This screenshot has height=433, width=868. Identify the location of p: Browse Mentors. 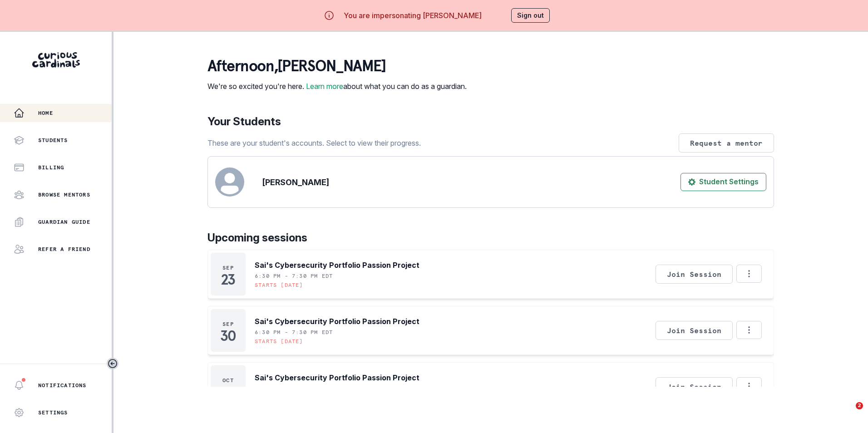
(64, 195).